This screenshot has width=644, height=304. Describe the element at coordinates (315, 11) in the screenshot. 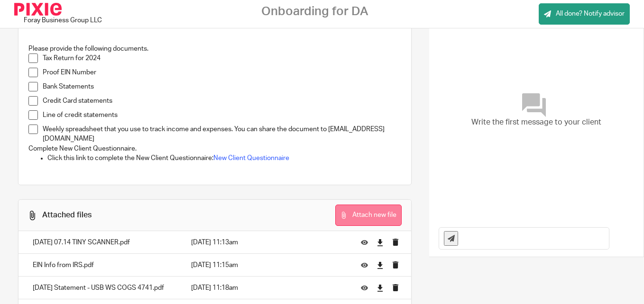

I see `h2: Onboarding for DA` at that location.